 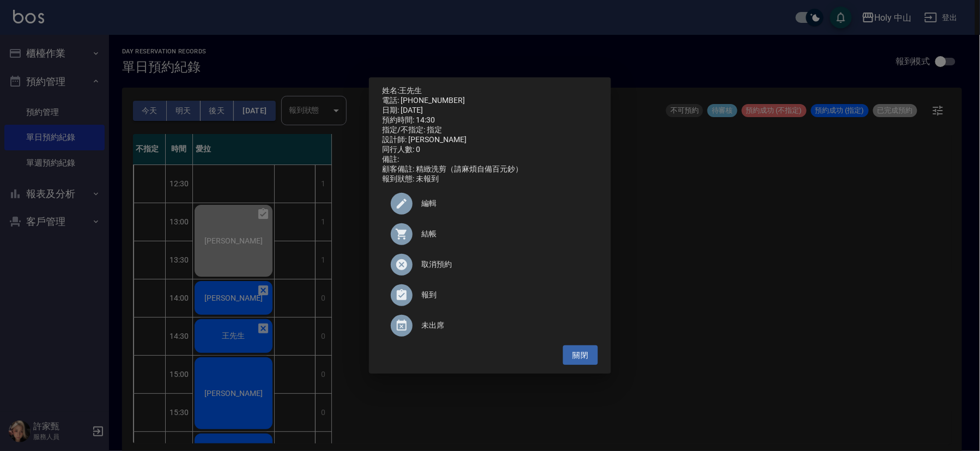 I want to click on div: 報到狀態: 未報到, so click(x=490, y=179).